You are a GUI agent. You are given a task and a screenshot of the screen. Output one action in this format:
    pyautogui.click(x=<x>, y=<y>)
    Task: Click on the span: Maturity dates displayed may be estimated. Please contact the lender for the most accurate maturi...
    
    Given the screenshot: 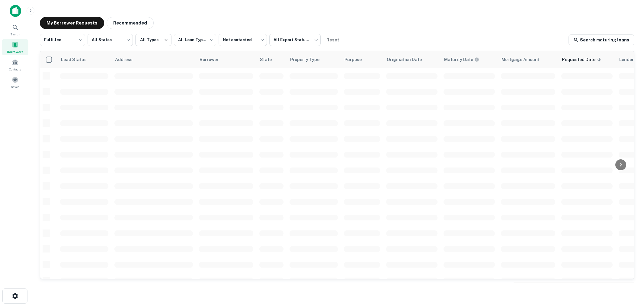 What is the action you would take?
    pyautogui.click(x=465, y=60)
    